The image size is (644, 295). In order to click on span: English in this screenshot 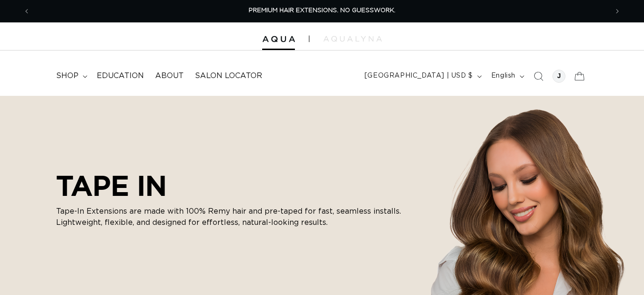, I will do `click(503, 76)`.